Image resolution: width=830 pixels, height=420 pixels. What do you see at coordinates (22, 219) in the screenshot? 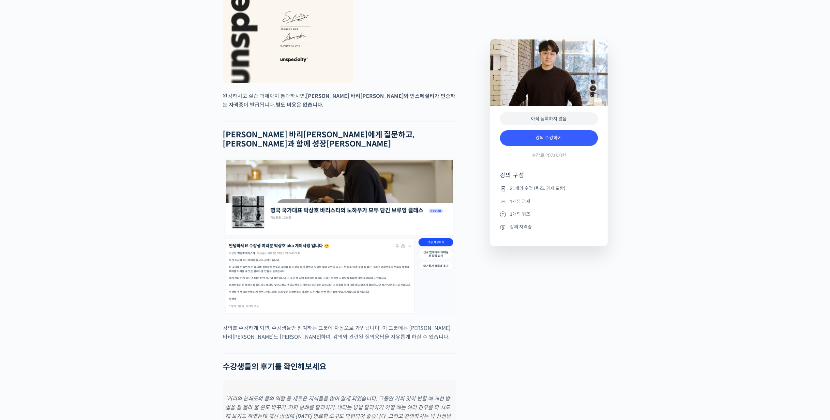
I see `span: 홈` at bounding box center [22, 219].